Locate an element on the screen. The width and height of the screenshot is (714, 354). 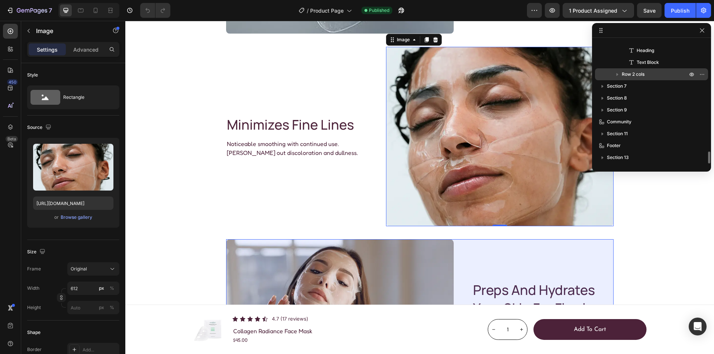
span: Section 11 is located at coordinates (617, 134).